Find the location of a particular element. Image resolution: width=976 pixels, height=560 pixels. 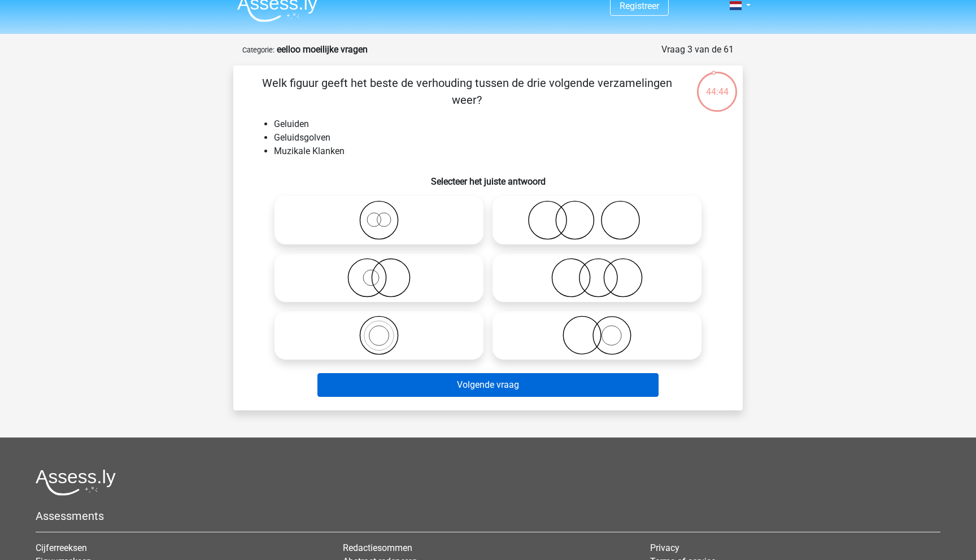

div: Vraag 3 van de 61 is located at coordinates (697, 50).